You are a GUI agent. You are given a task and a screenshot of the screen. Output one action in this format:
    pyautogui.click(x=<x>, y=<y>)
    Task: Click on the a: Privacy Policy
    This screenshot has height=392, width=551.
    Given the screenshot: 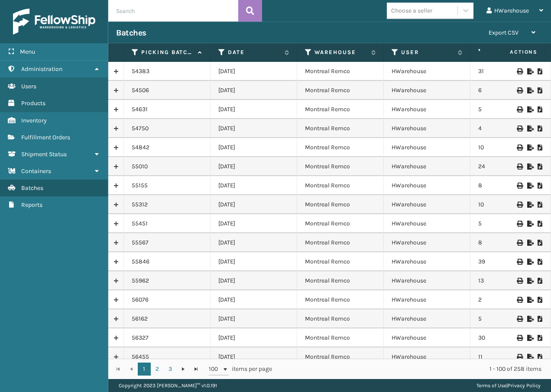 What is the action you would take?
    pyautogui.click(x=524, y=386)
    